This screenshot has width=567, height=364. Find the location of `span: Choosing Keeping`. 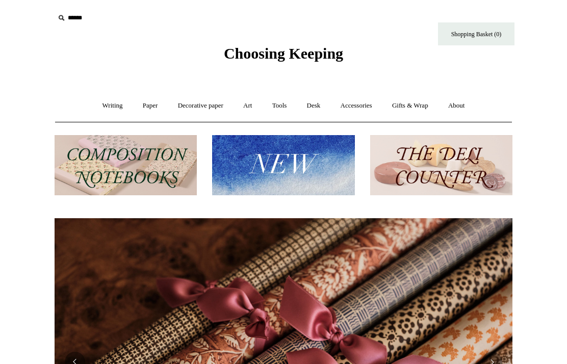

span: Choosing Keeping is located at coordinates (283, 53).